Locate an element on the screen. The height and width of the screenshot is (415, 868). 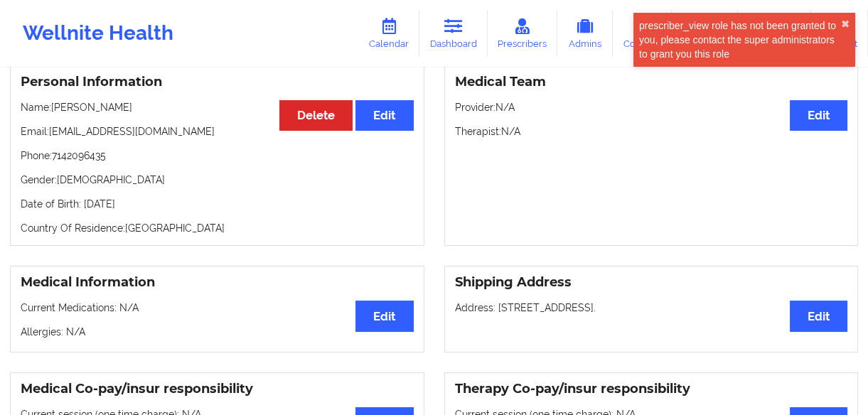
a: Coaches is located at coordinates (642, 33).